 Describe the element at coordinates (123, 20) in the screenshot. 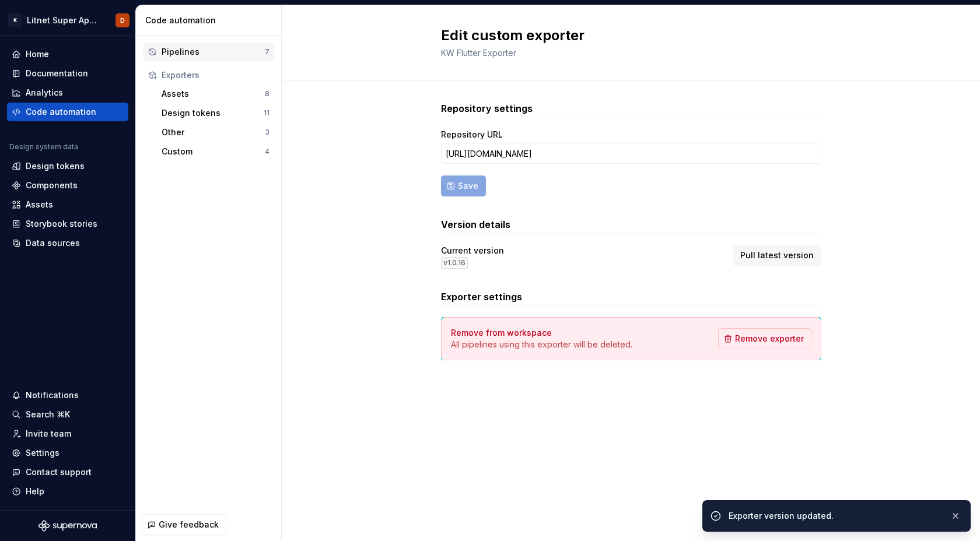

I see `div: D` at that location.